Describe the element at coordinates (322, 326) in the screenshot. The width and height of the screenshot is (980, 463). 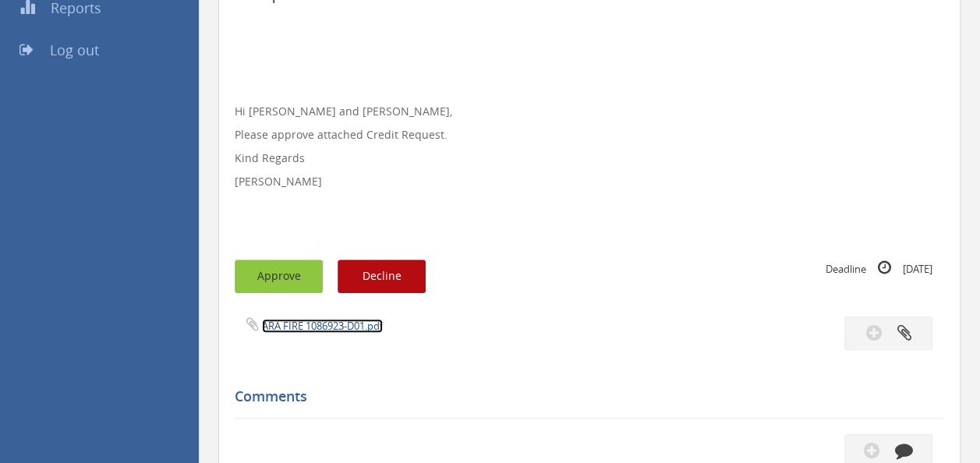
I see `a: ARA FIRE 1086923-D01.pdf` at that location.